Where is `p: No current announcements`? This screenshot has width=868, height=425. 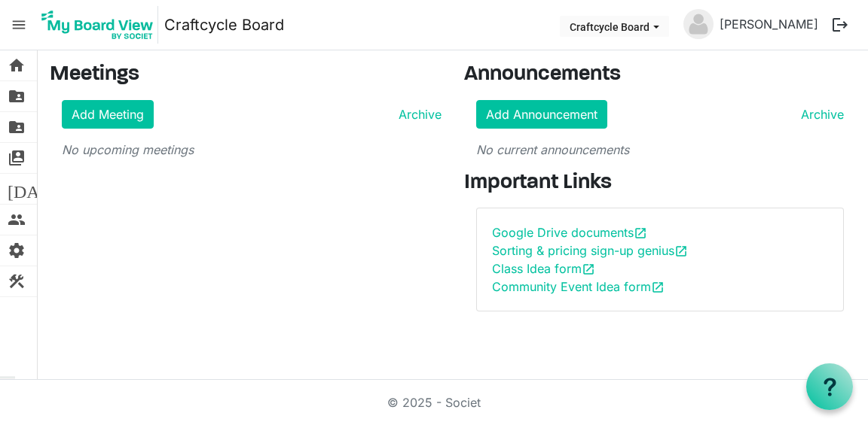 p: No current announcements is located at coordinates (660, 150).